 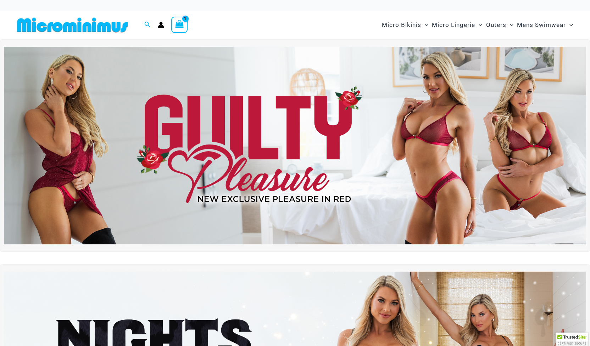 What do you see at coordinates (477, 25) in the screenshot?
I see `nav: Site Navigation` at bounding box center [477, 25].